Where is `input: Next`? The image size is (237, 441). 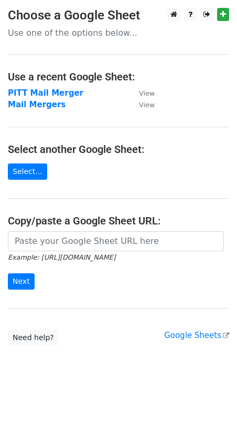 input: Next is located at coordinates (21, 281).